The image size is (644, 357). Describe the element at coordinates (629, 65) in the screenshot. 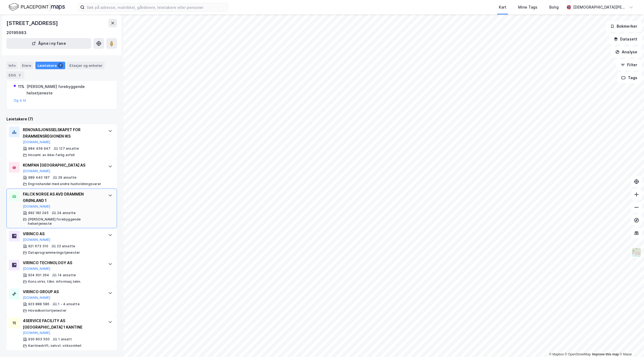

I see `button: Filter` at that location.